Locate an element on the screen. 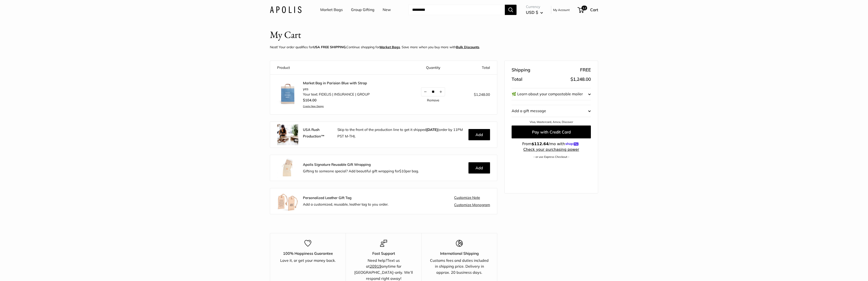 This screenshot has height=281, width=868. input: Search... is located at coordinates (456, 10).